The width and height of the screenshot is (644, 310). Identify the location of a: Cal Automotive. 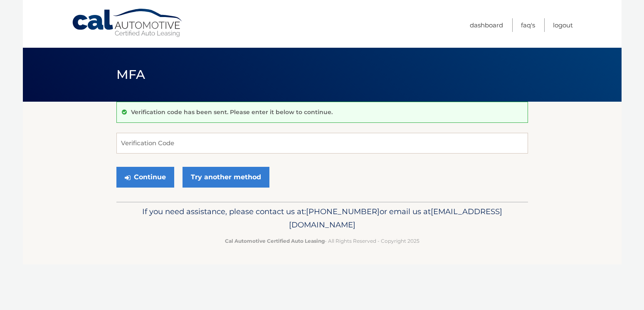
(128, 23).